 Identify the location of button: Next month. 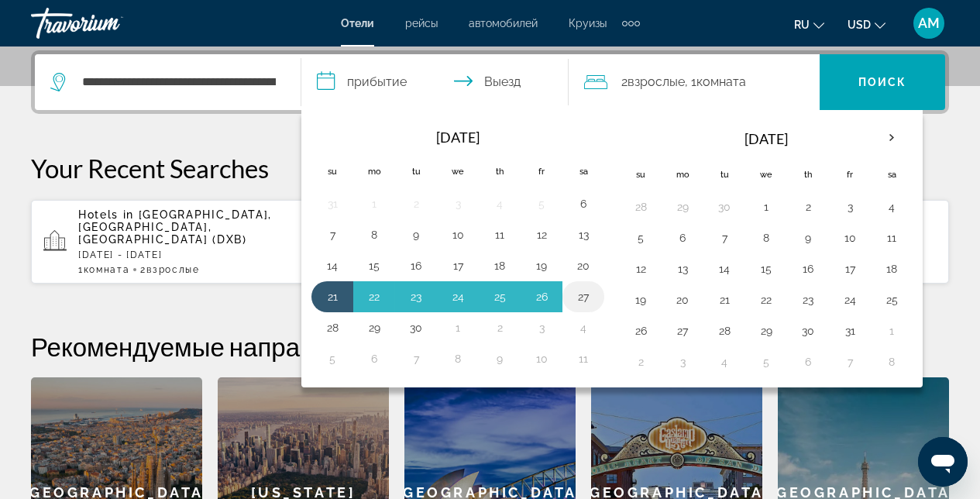
(891, 138).